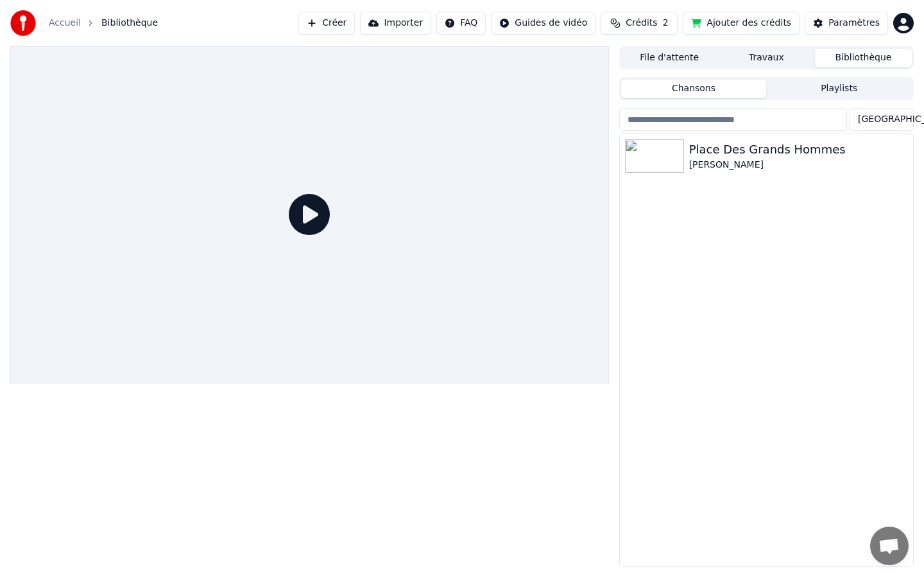 The width and height of the screenshot is (924, 578). What do you see at coordinates (129, 23) in the screenshot?
I see `span: Bibliothèque` at bounding box center [129, 23].